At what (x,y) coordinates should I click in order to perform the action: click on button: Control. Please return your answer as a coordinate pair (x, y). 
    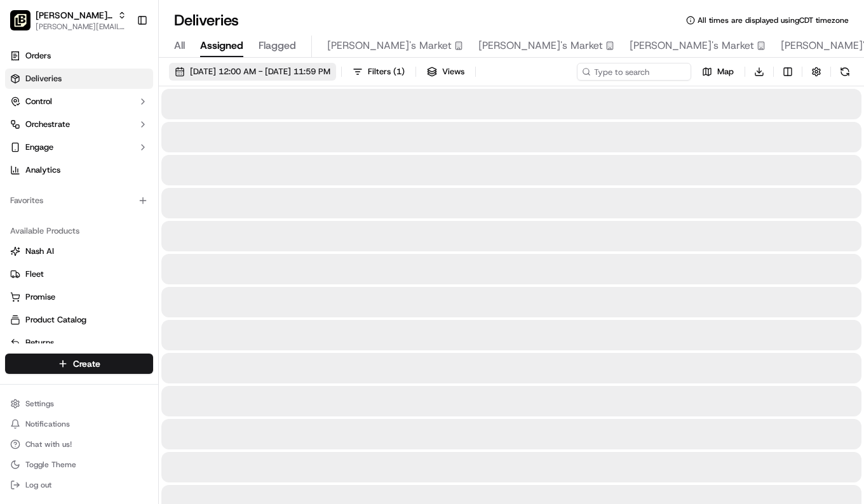
    Looking at the image, I should click on (79, 101).